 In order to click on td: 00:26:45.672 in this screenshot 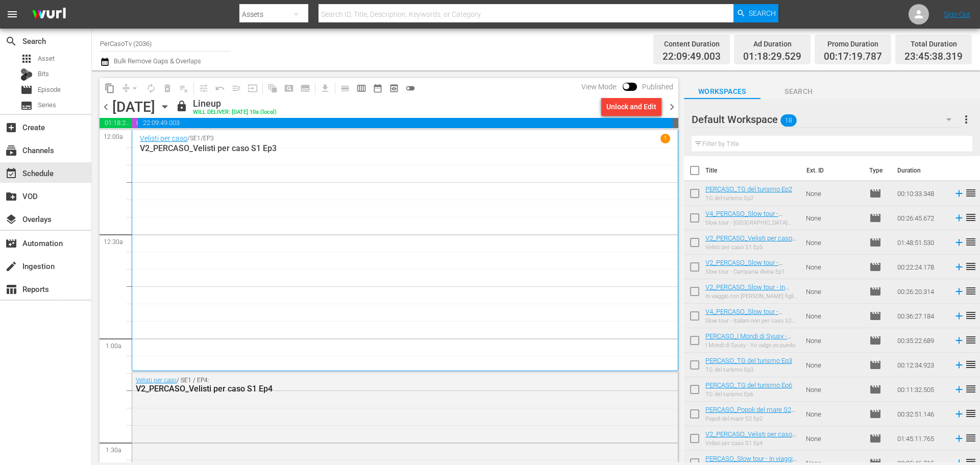, I will do `click(922, 218)`.